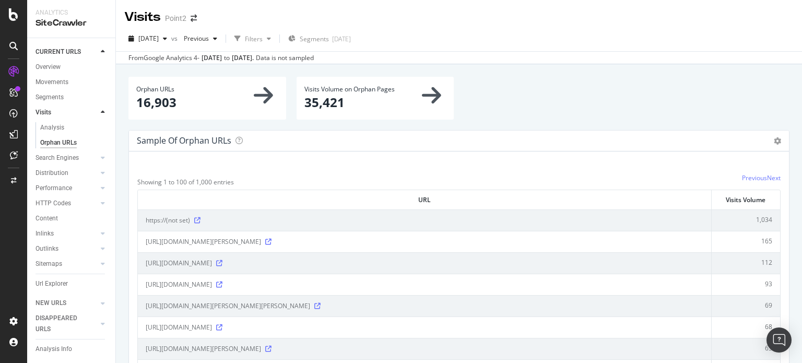  What do you see at coordinates (66, 249) in the screenshot?
I see `a: Outlinks` at bounding box center [66, 249].